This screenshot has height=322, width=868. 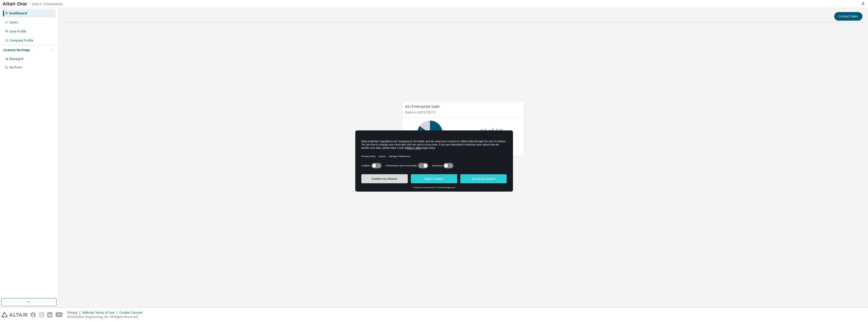 What do you see at coordinates (50, 315) in the screenshot?
I see `img: linkedin.svg` at bounding box center [50, 315].